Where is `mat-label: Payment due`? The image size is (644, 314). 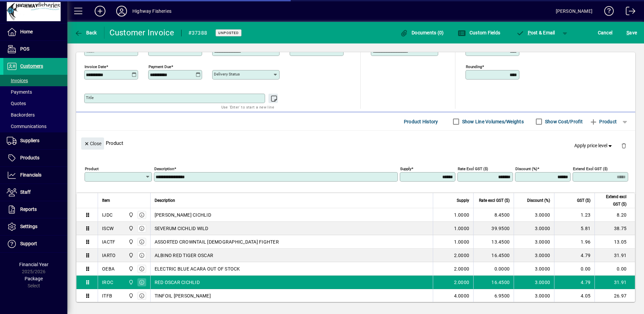 mat-label: Payment due is located at coordinates (159, 67).